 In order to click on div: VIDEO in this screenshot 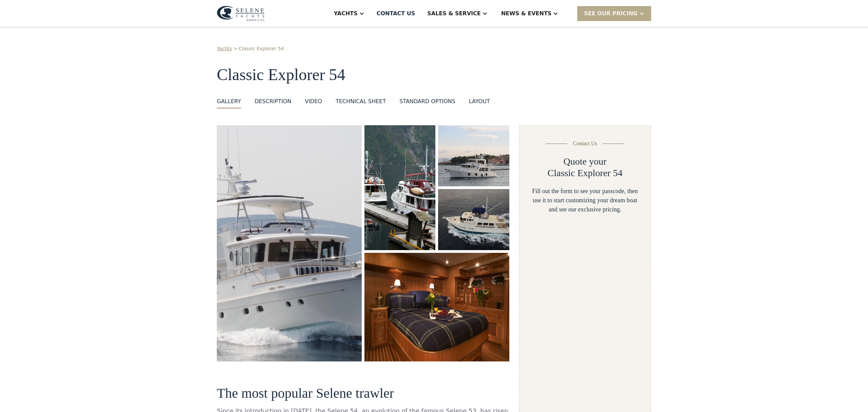, I will do `click(313, 102)`.